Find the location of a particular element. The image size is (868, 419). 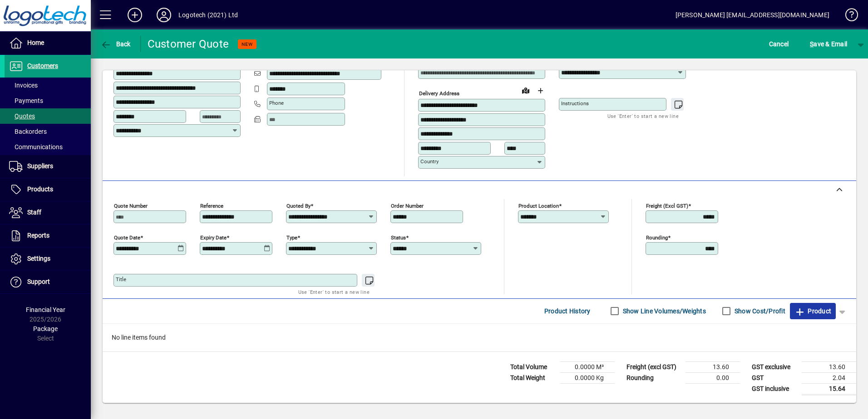

mat-label: Country is located at coordinates (429, 161).